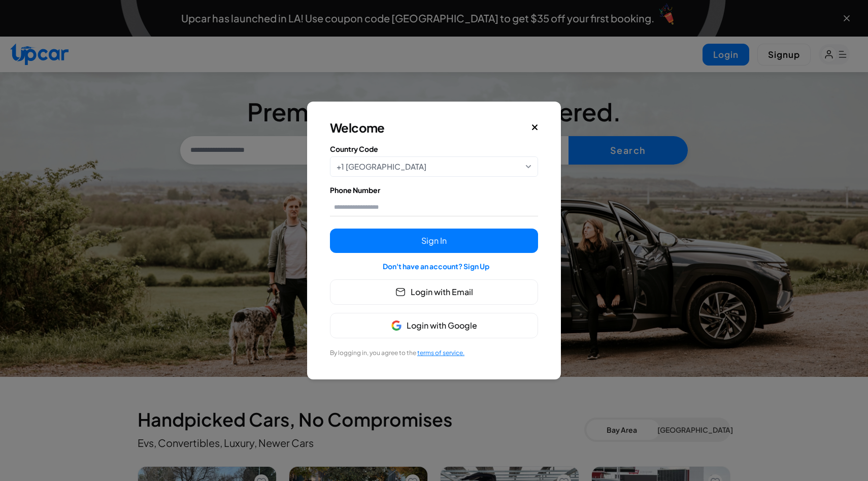  I want to click on h3: Welcome, so click(358, 128).